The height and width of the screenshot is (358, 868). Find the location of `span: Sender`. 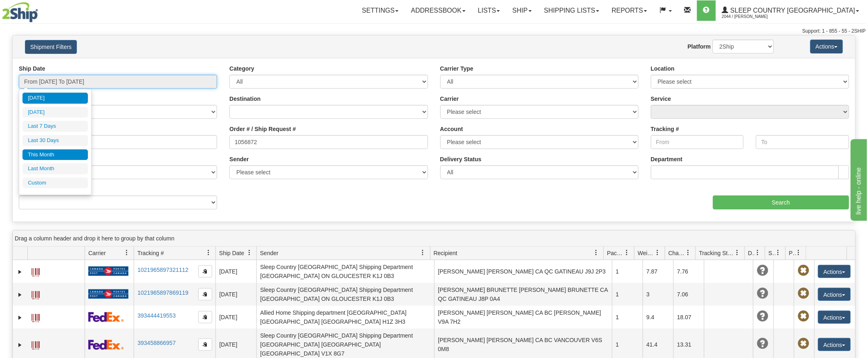

span: Sender is located at coordinates (269, 253).